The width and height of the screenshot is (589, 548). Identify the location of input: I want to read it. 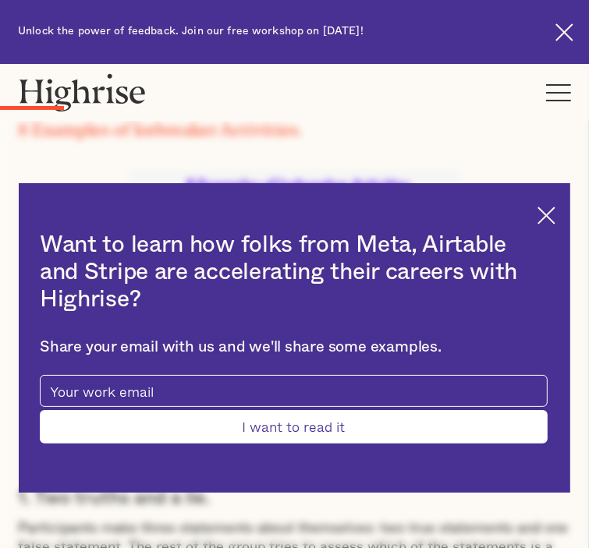
(293, 426).